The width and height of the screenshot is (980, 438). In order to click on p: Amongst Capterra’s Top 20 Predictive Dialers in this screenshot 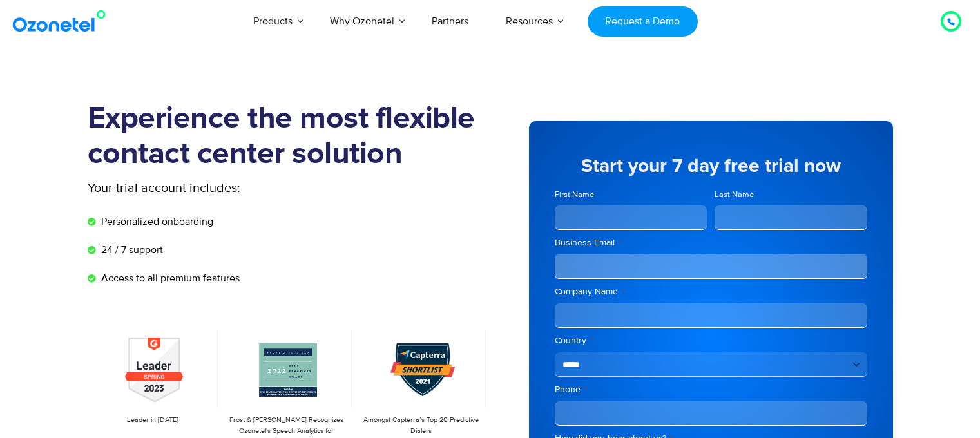, I will do `click(421, 425)`.